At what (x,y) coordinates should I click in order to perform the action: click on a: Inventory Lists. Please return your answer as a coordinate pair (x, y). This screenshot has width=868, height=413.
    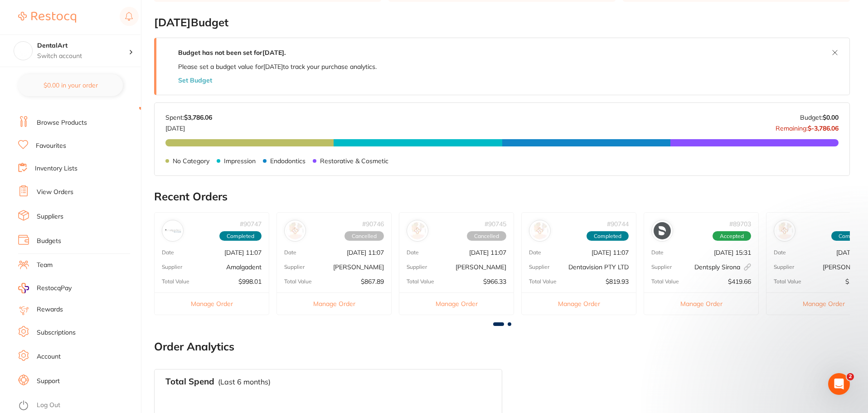
    Looking at the image, I should click on (56, 168).